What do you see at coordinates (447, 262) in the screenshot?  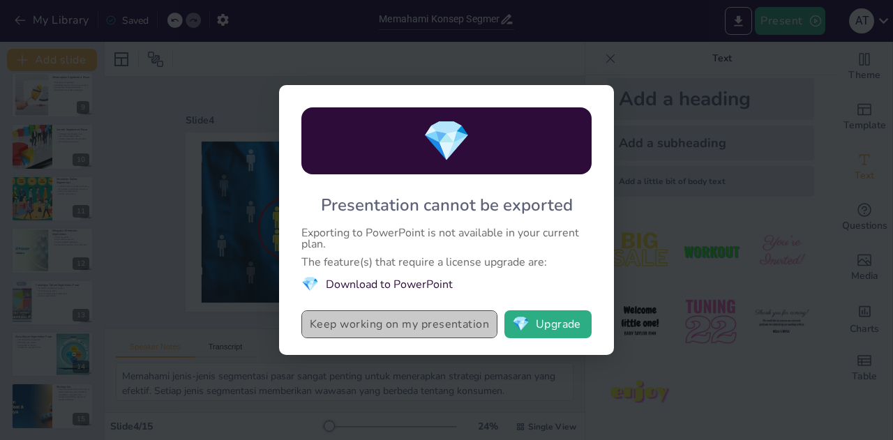 I see `div: The feature(s) that require a license upgrade are:` at bounding box center [447, 262].